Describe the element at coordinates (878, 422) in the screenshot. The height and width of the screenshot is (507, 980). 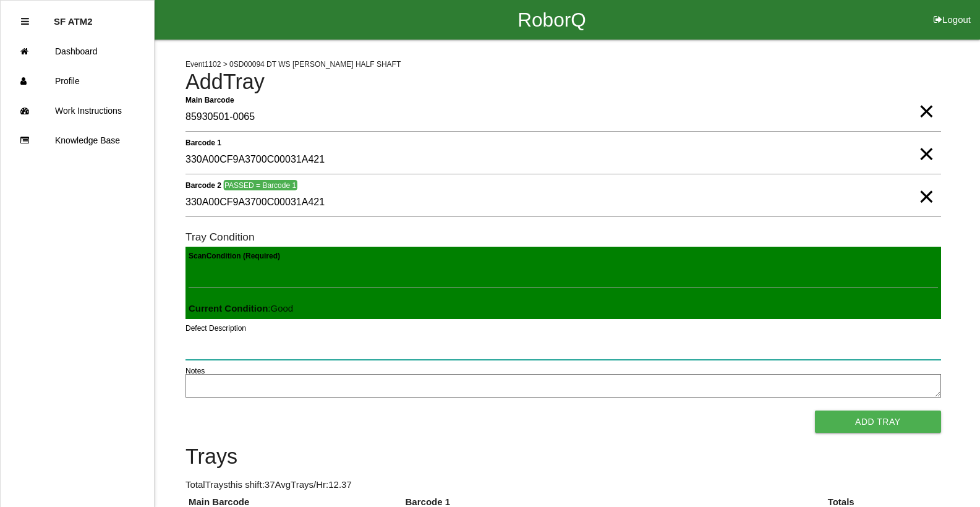
I see `button: Add Tray` at that location.